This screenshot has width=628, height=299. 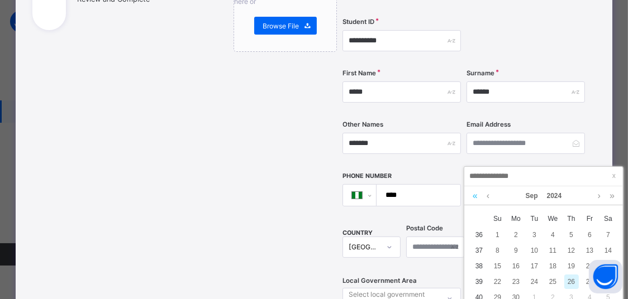 I want to click on th: Wed, so click(x=553, y=219).